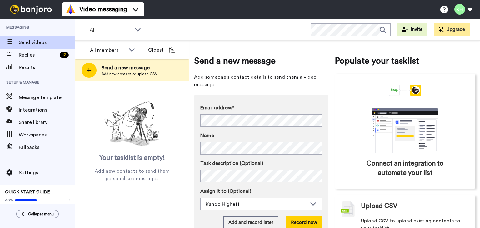 This screenshot has height=228, width=480. Describe the element at coordinates (71, 9) in the screenshot. I see `img: vm-color.svg` at that location.